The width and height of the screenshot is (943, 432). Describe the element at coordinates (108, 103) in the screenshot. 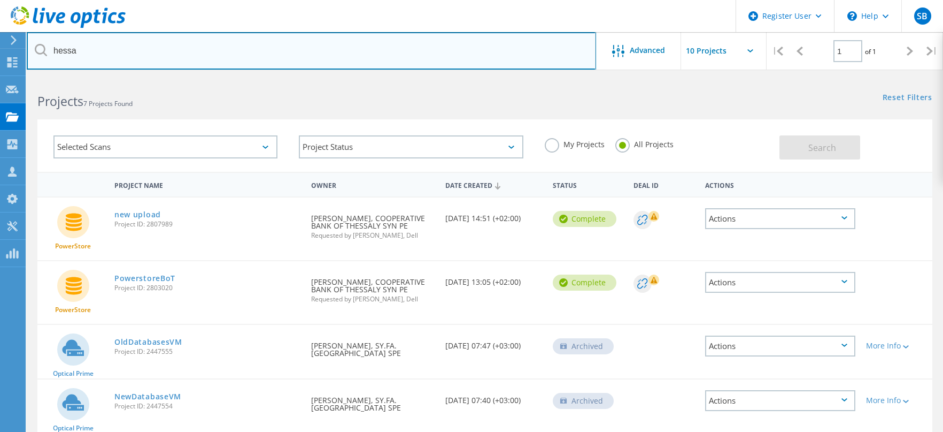

I see `span: 7 Projects Found` at that location.